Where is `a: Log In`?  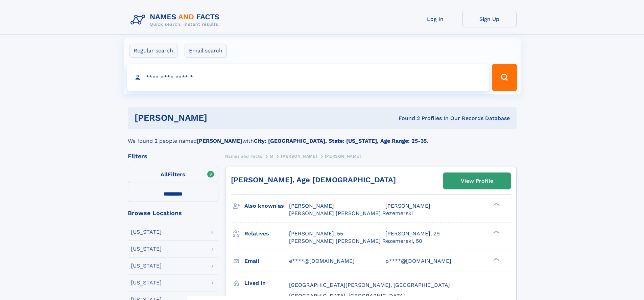
a: Log In is located at coordinates (435, 19).